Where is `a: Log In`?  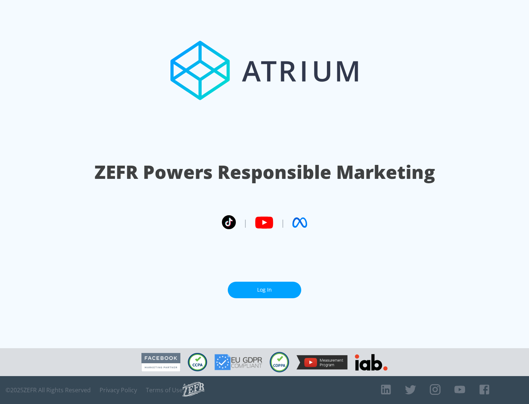
a: Log In is located at coordinates (264, 290).